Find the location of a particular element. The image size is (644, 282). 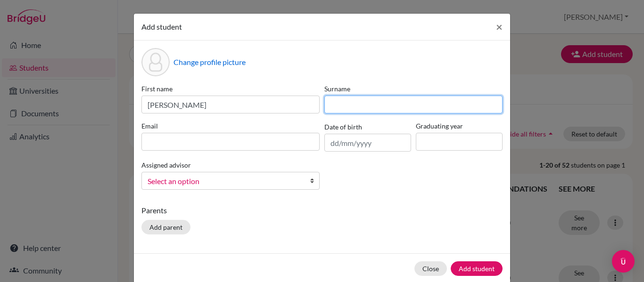

div: Open Intercom Messenger is located at coordinates (623, 261).